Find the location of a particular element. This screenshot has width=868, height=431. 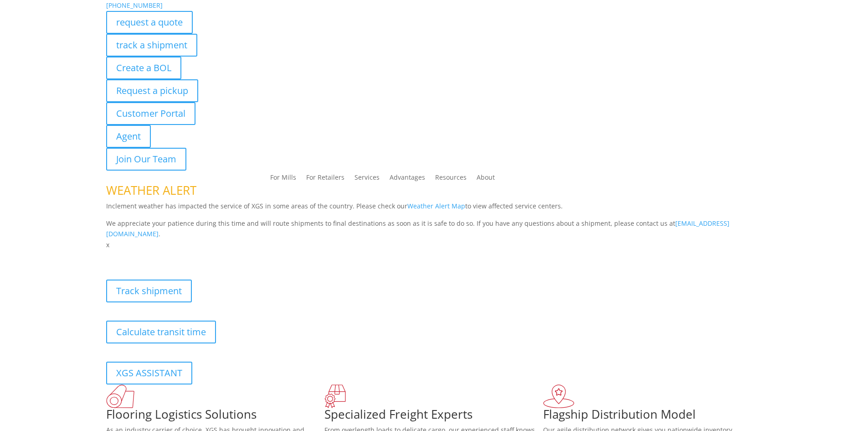

a: XGS ASSISTANT is located at coordinates (149, 373).